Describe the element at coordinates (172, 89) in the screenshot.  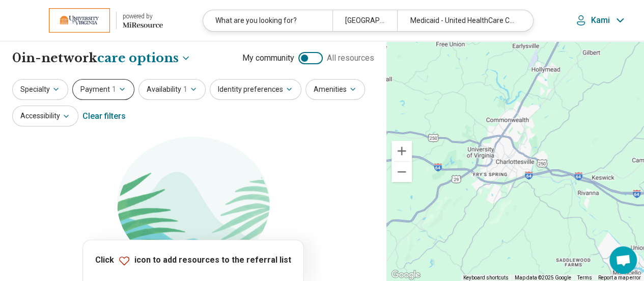
I see `button: Availability1` at that location.